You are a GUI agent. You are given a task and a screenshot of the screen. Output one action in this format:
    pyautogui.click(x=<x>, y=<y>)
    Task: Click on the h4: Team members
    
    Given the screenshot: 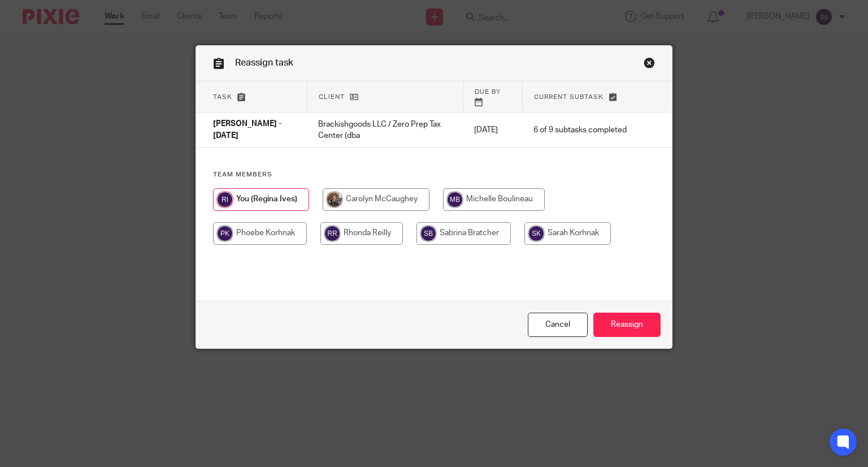 What is the action you would take?
    pyautogui.click(x=434, y=175)
    